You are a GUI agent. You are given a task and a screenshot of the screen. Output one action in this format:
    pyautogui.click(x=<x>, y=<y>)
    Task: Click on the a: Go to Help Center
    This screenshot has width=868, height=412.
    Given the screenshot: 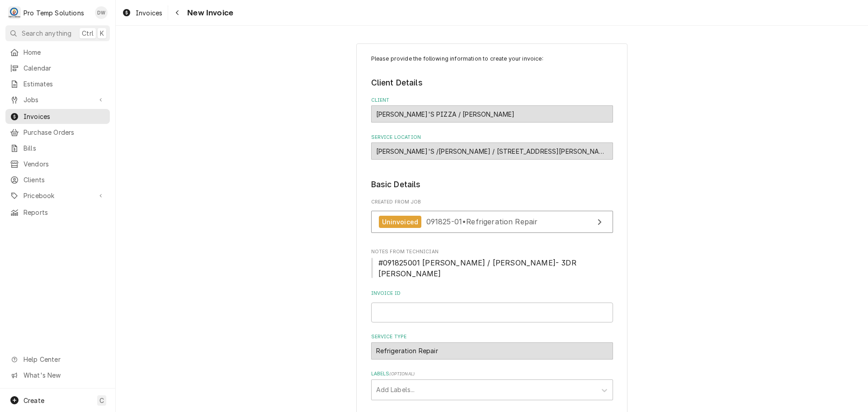 What is the action you would take?
    pyautogui.click(x=57, y=359)
    